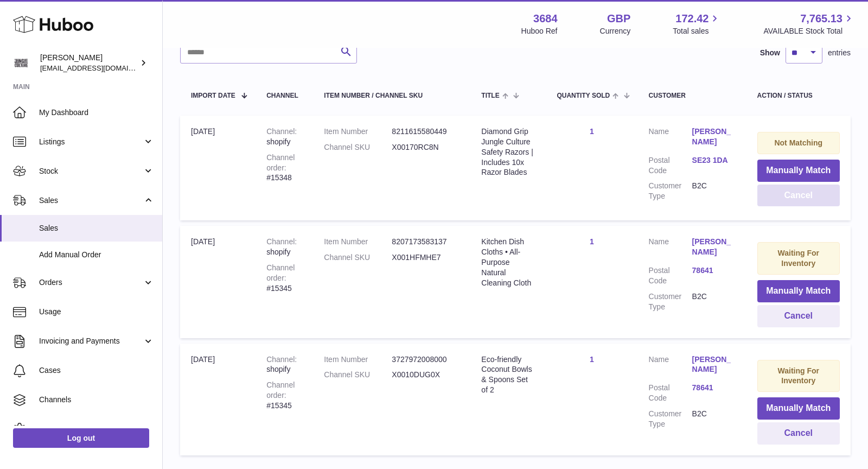 Image resolution: width=868 pixels, height=469 pixels. Describe the element at coordinates (96, 370) in the screenshot. I see `span: Cases` at that location.